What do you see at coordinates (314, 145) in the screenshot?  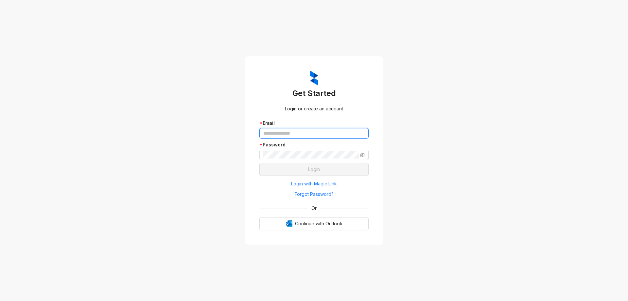 I see `div: Password` at bounding box center [314, 145].